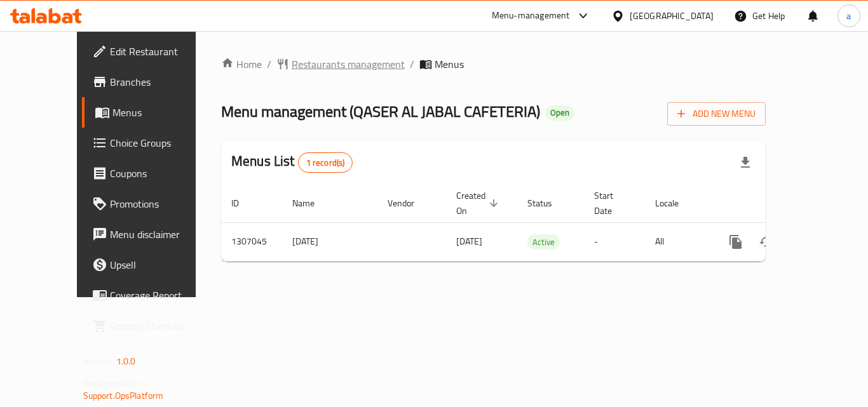 The image size is (868, 407). Describe the element at coordinates (340, 64) in the screenshot. I see `a: Restaurants management` at that location.